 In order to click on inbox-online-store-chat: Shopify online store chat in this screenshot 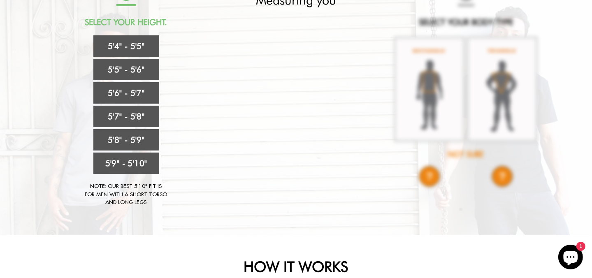, I will do `click(571, 258)`.